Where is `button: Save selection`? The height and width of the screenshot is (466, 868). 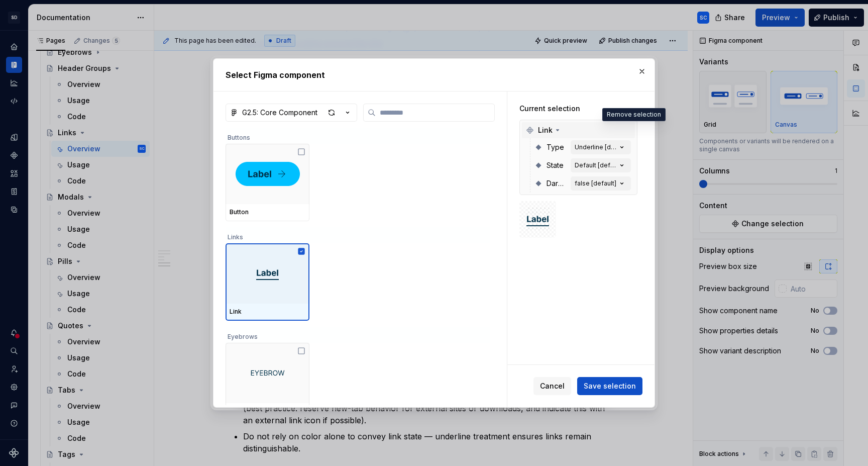 button: Save selection is located at coordinates (609, 386).